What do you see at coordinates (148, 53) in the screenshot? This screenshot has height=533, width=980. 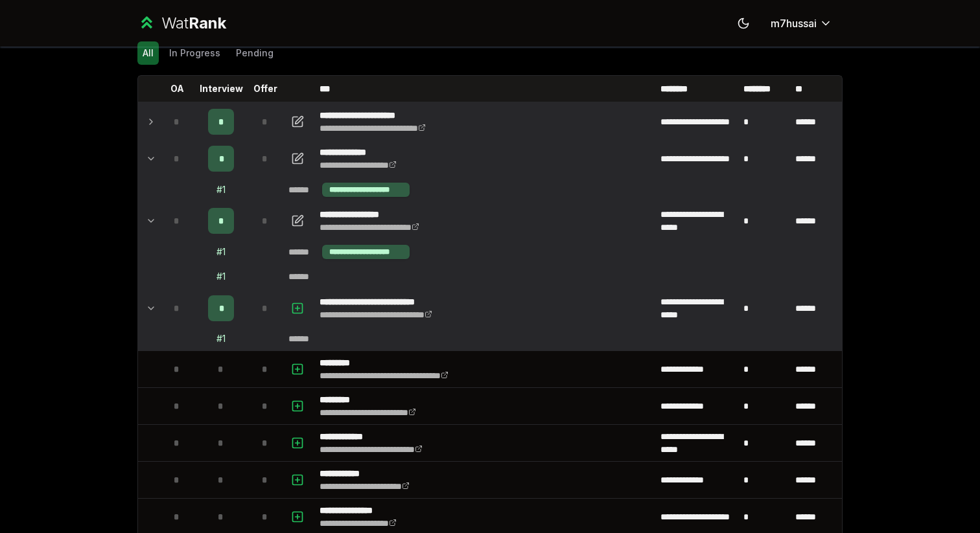 I see `button: All` at bounding box center [148, 53].